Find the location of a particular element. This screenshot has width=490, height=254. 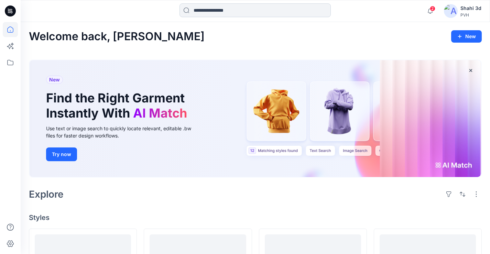

h2: Explore is located at coordinates (46, 194).